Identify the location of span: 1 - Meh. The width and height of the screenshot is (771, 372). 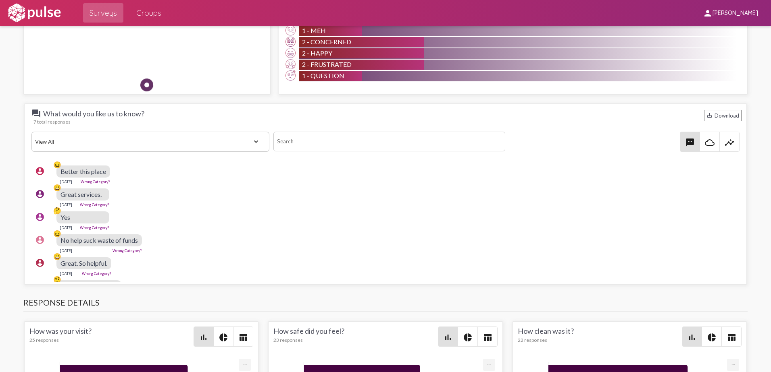
(314, 30).